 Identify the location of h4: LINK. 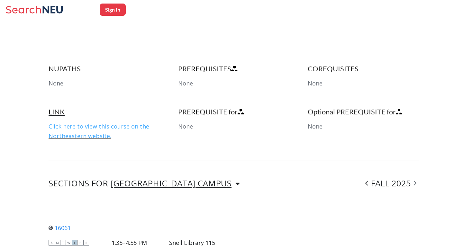
(104, 112).